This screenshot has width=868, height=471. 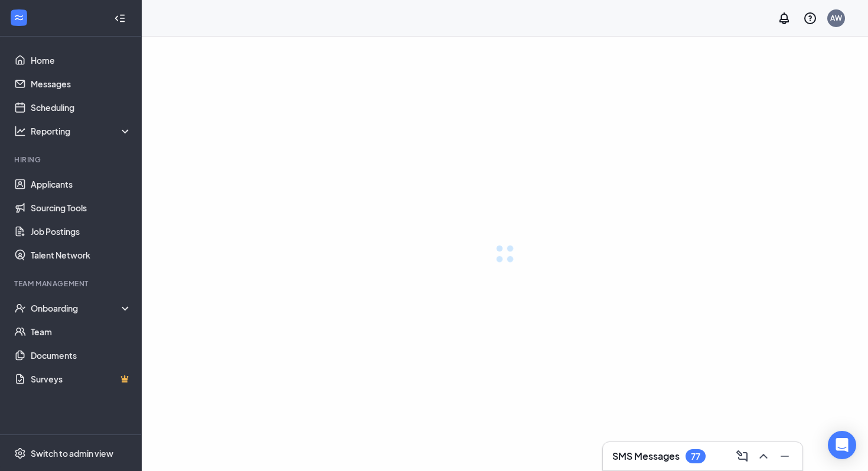 I want to click on a: Messages, so click(x=81, y=84).